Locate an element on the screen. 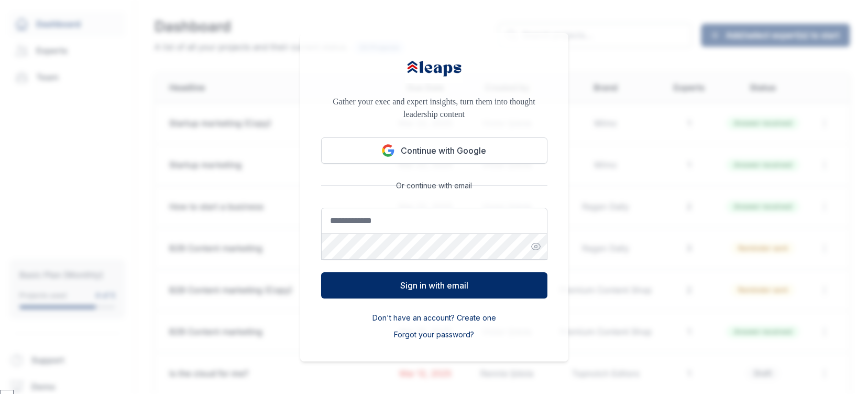 Image resolution: width=868 pixels, height=394 pixels. p: Gather your exec and expert insights, turn them into thought leadership content is located at coordinates (435, 108).